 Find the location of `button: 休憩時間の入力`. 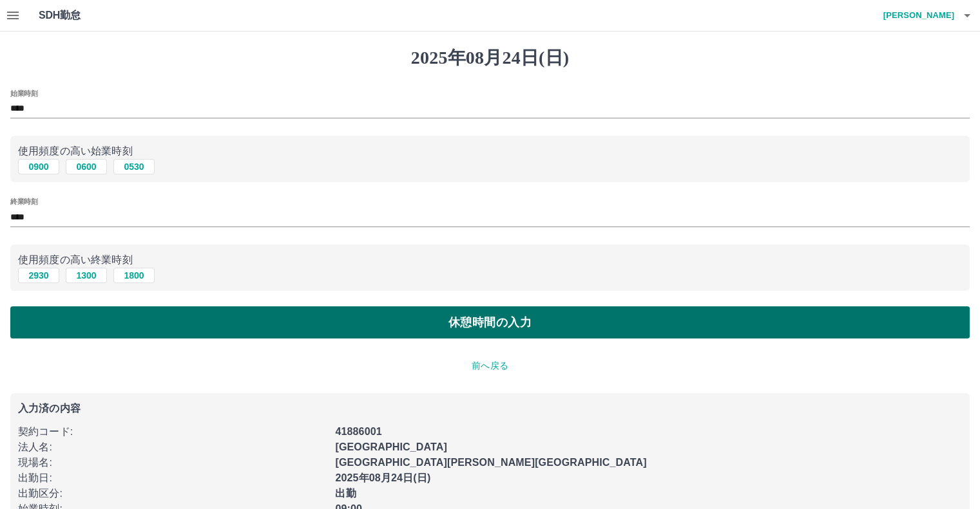

button: 休憩時間の入力 is located at coordinates (490, 323).